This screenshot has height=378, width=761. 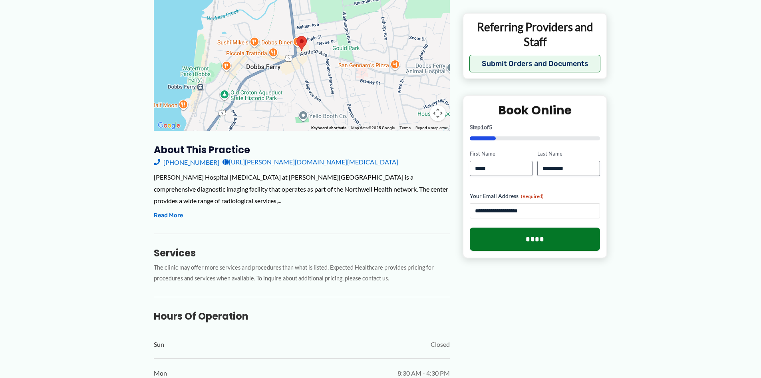 I want to click on p: Referring Providers and Staff, so click(x=535, y=34).